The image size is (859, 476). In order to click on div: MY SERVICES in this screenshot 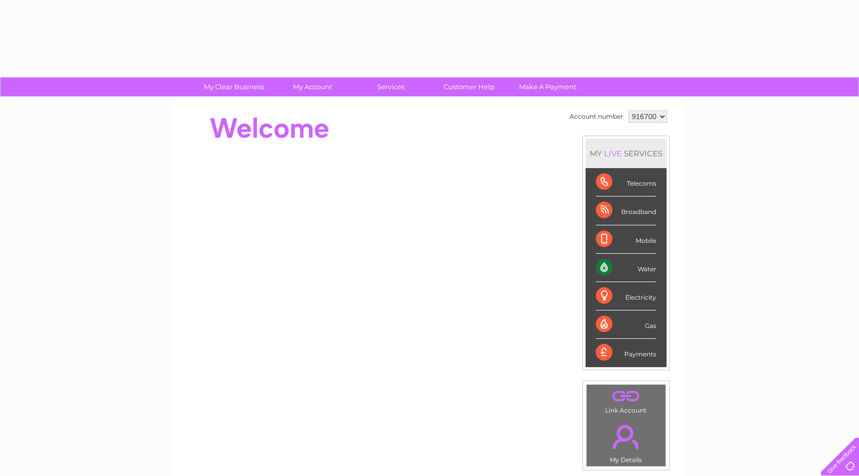, I will do `click(626, 153)`.